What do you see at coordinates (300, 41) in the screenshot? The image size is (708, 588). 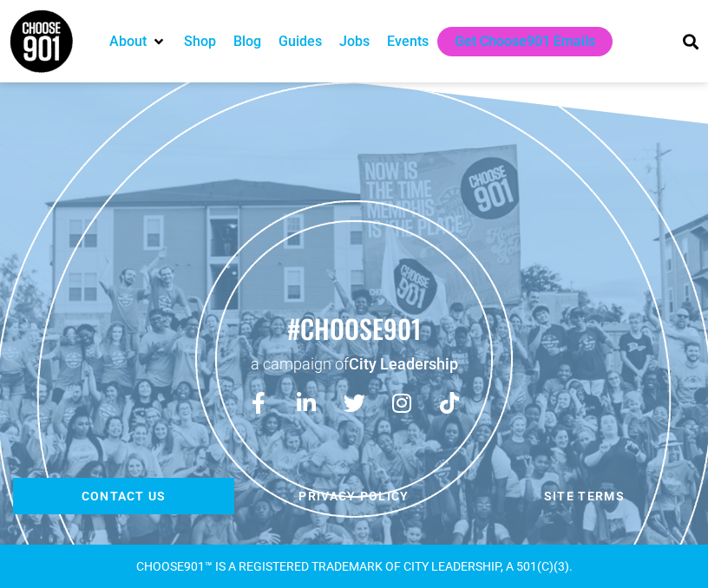 I see `a: Guides` at bounding box center [300, 41].